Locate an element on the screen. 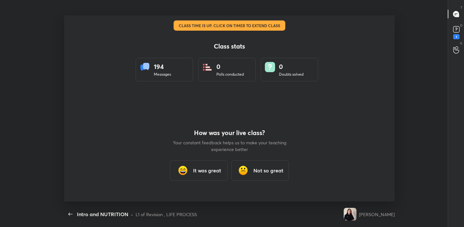 The width and height of the screenshot is (464, 227). div: 1 is located at coordinates (456, 37).